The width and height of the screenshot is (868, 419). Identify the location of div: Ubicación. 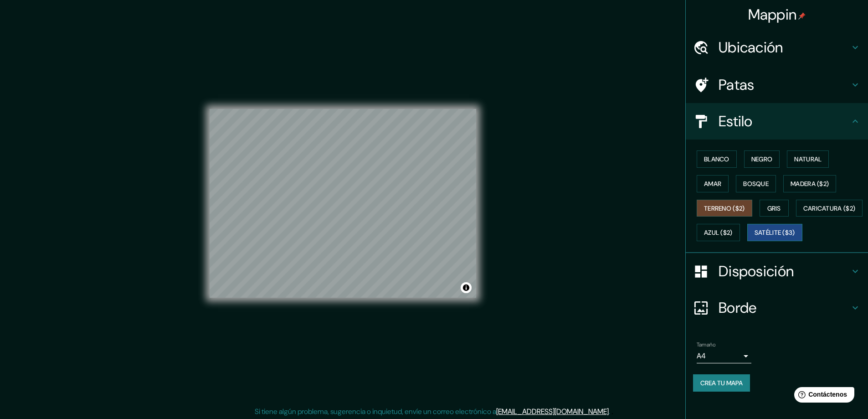
(777, 47).